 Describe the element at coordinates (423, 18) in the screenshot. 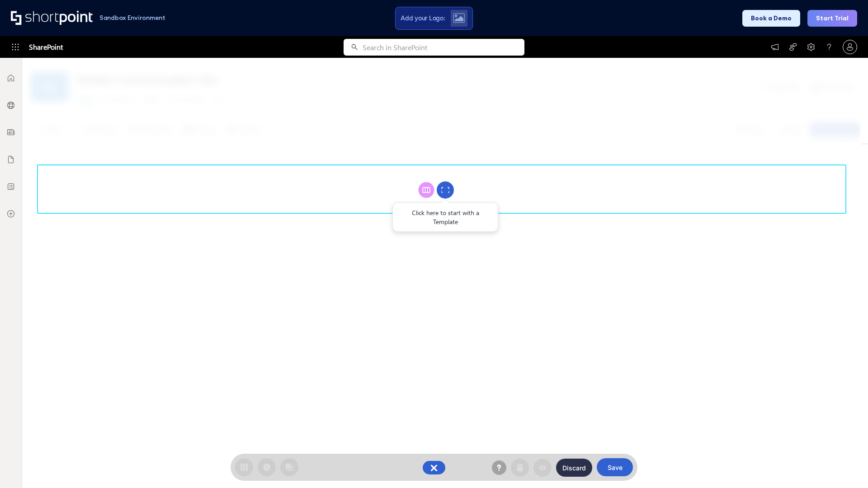

I see `span: Add your Logo:` at that location.